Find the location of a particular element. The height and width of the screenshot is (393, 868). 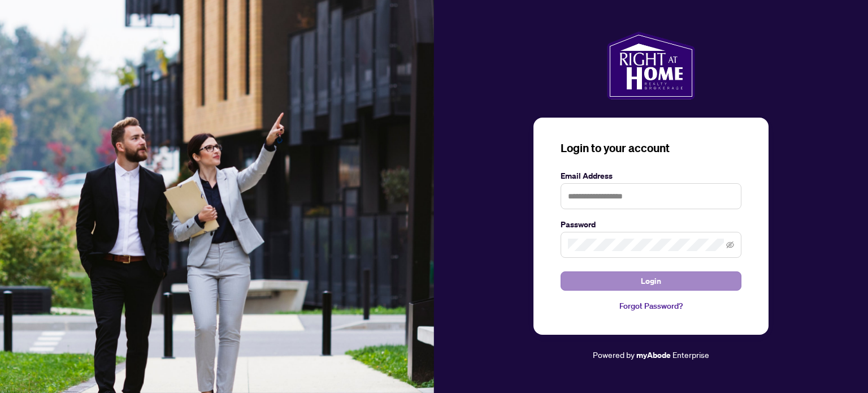

span: Enterprise is located at coordinates (690, 354).